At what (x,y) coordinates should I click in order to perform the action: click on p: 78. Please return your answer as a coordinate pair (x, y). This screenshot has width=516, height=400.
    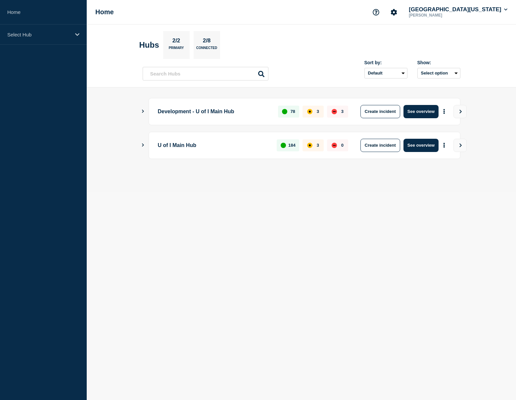
    Looking at the image, I should click on (293, 111).